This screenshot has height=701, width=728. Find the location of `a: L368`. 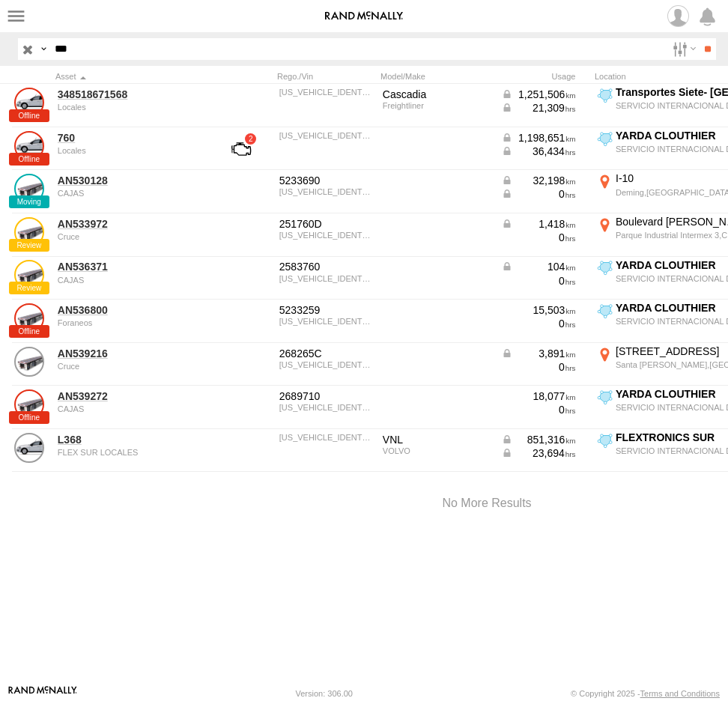

a: L368 is located at coordinates (131, 440).